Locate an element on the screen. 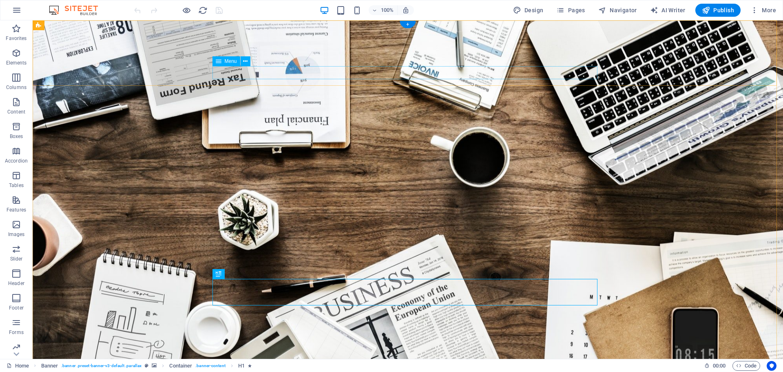 The width and height of the screenshot is (783, 372). p: Forms is located at coordinates (16, 332).